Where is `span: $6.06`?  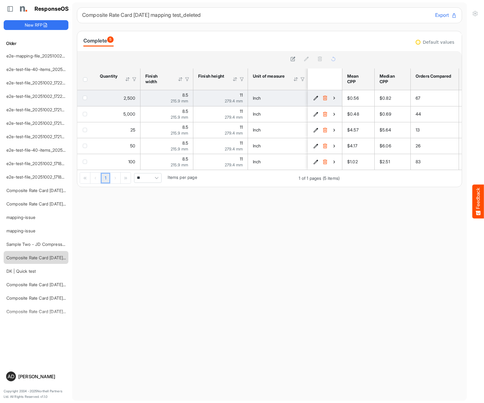
span: $6.06 is located at coordinates (386, 145).